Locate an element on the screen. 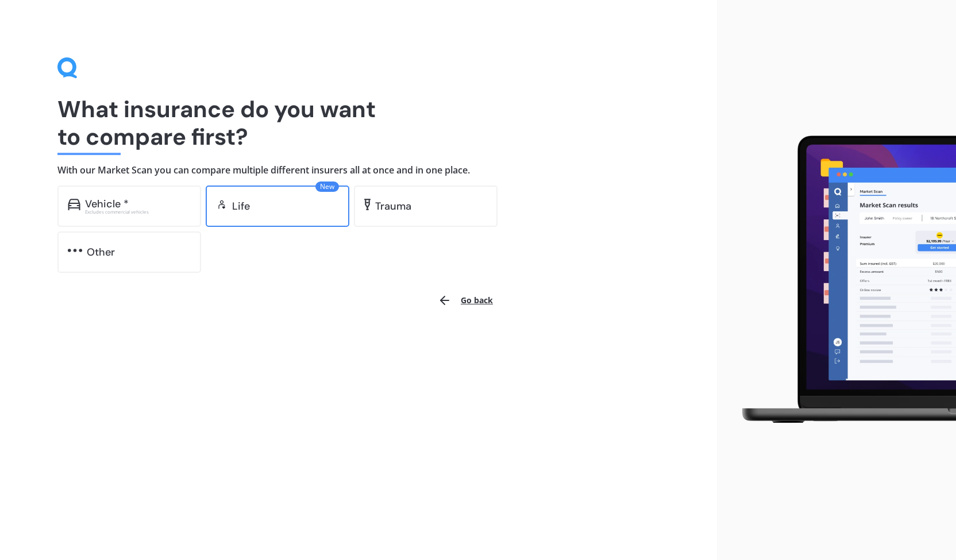 This screenshot has height=560, width=956. img: trauma.8eafb2abb5ff055959a7.svg is located at coordinates (368, 205).